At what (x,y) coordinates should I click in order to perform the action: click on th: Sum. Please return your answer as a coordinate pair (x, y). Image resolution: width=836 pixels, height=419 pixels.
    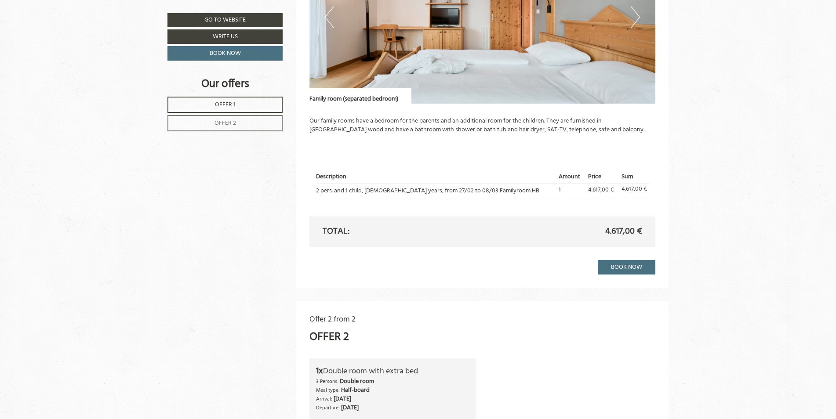
    Looking at the image, I should click on (633, 177).